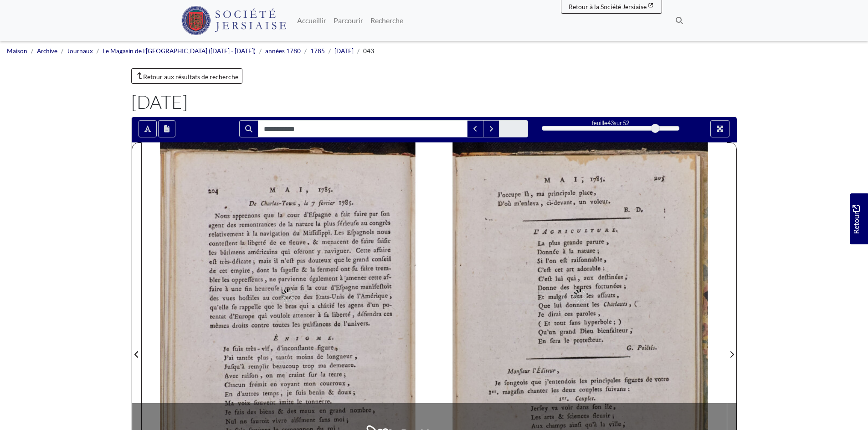  I want to click on font: 043, so click(369, 51).